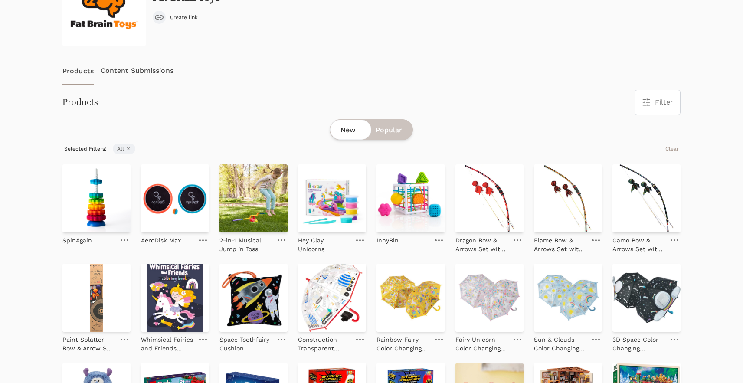 The image size is (743, 383). What do you see at coordinates (324, 344) in the screenshot?
I see `p: Construction Transparent Color Changing Umbrella` at bounding box center [324, 344].